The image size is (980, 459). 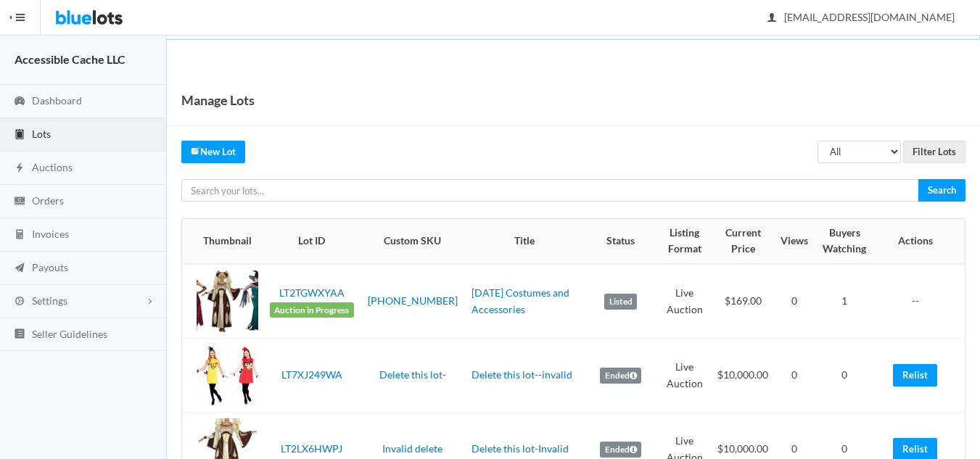 What do you see at coordinates (312, 311) in the screenshot?
I see `span: Auction in Progress` at bounding box center [312, 311].